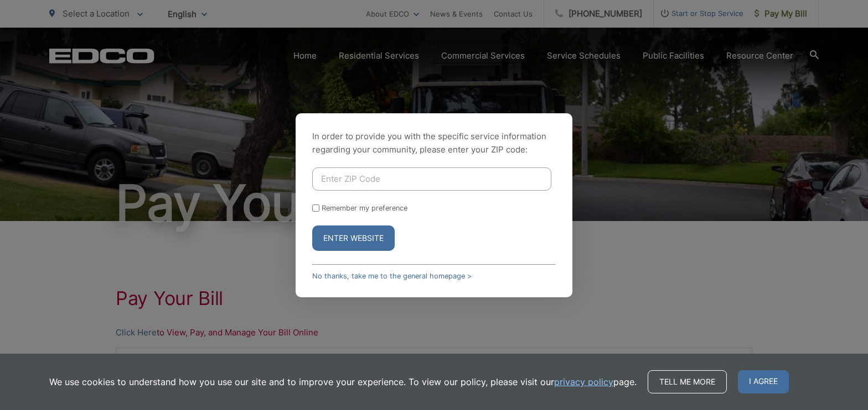  What do you see at coordinates (434, 143) in the screenshot?
I see `p: In order to provide you with the specific service information regarding your community, please en...` at bounding box center [434, 143].